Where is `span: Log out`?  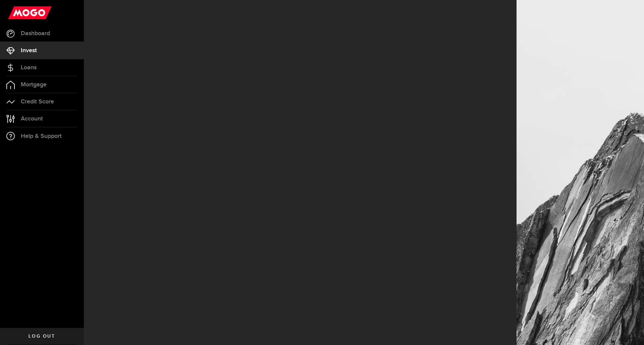
span: Log out is located at coordinates (42, 336).